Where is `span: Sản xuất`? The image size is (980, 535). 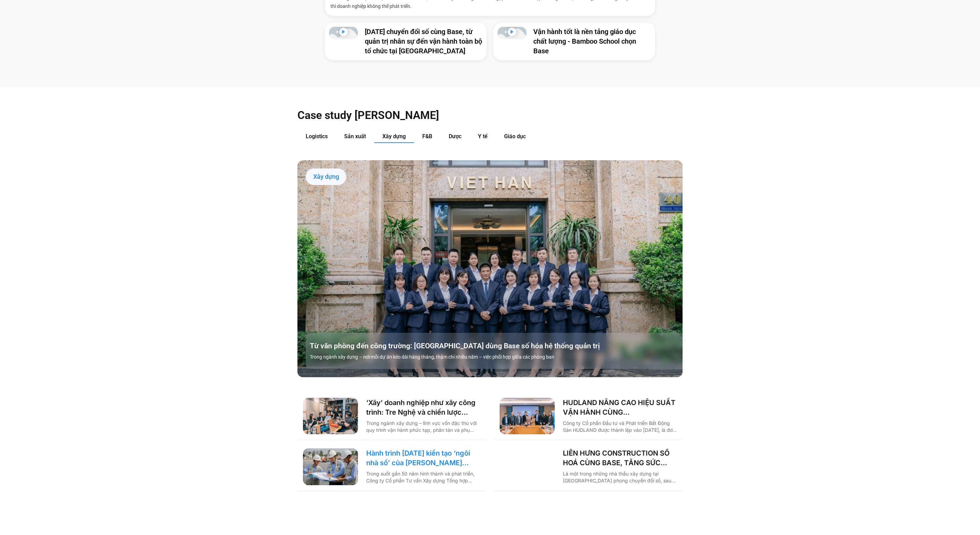
span: Sản xuất is located at coordinates (355, 136).